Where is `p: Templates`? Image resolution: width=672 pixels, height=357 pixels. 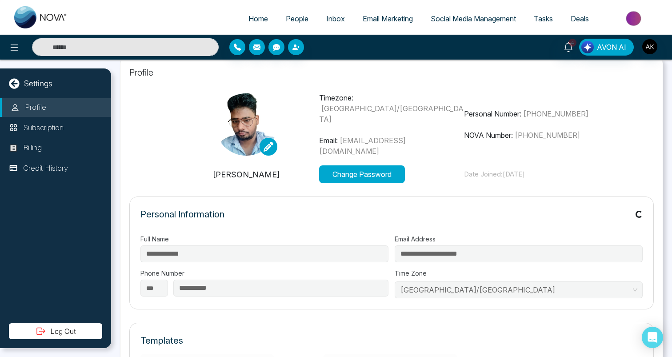
p: Templates is located at coordinates (162, 341).